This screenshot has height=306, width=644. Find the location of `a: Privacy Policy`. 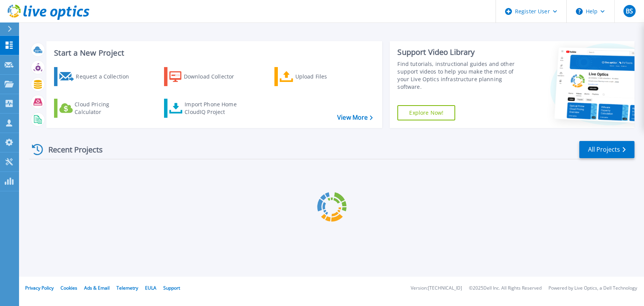

a: Privacy Policy is located at coordinates (39, 288).